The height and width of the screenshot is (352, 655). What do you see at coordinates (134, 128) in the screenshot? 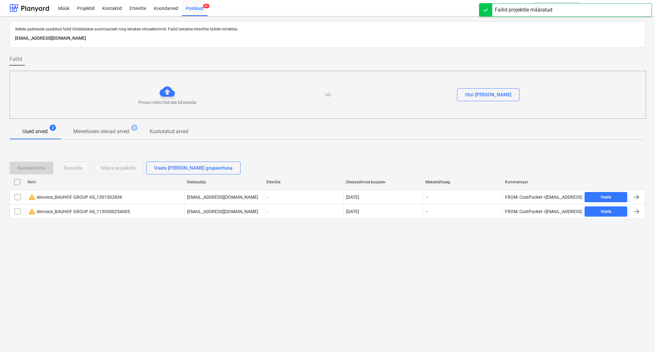
I see `span: 8` at bounding box center [134, 128].